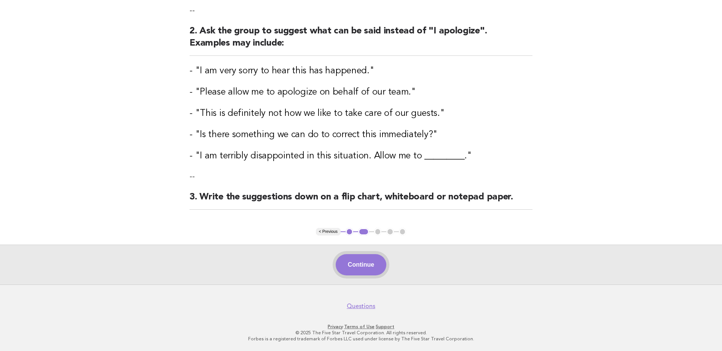  Describe the element at coordinates (361, 265) in the screenshot. I see `button: Continue` at that location.